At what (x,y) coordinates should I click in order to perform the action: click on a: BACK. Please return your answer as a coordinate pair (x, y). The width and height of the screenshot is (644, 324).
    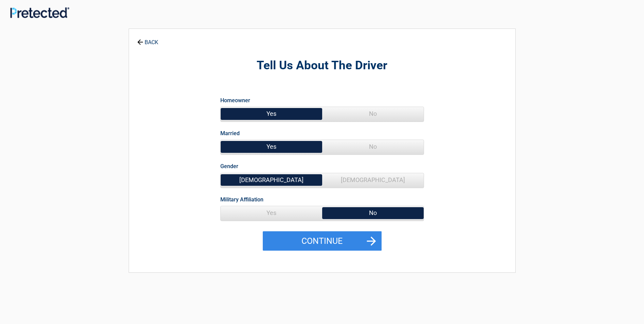
    Looking at the image, I should click on (148, 39).